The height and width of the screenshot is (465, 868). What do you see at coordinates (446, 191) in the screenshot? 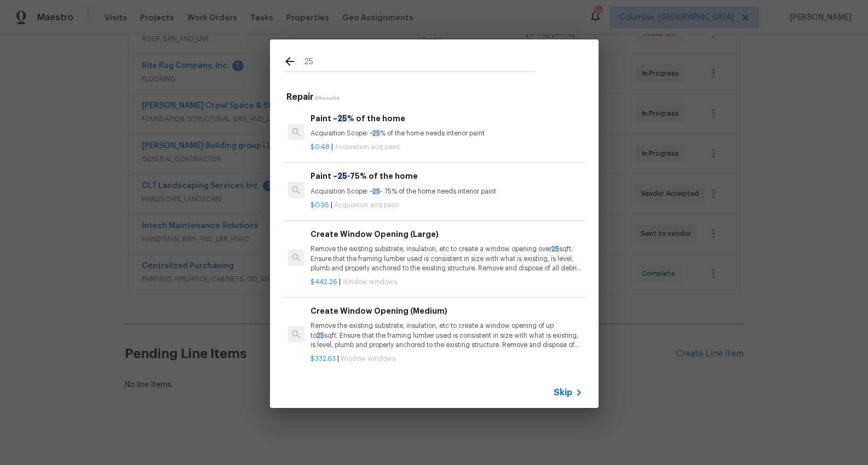
I see `p: Acquisition Scope: ~ - 75% of the home needs interior paint` at bounding box center [446, 191].